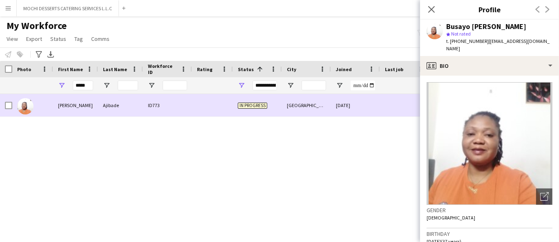 The image size is (559, 242). Describe the element at coordinates (167, 105) in the screenshot. I see `div: ID773` at that location.